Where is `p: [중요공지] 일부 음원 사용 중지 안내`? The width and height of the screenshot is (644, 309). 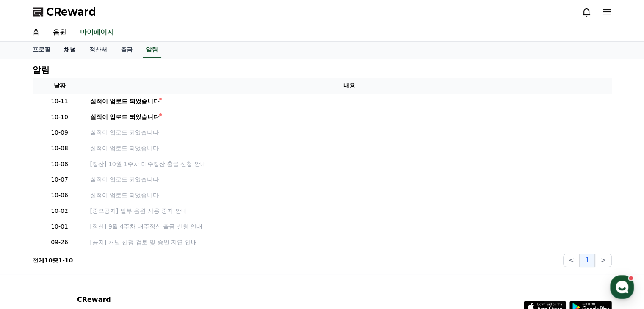
p: [중요공지] 일부 음원 사용 중지 안내 is located at coordinates (349, 211).